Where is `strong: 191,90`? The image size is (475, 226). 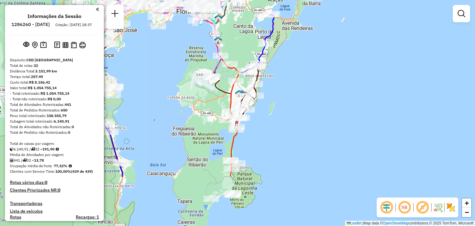
strong: 191,90 is located at coordinates (48, 149).